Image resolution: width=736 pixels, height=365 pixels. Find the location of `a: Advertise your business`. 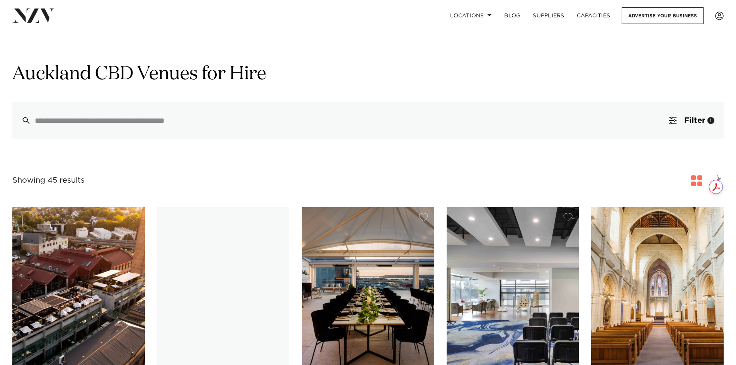

a: Advertise your business is located at coordinates (662, 15).